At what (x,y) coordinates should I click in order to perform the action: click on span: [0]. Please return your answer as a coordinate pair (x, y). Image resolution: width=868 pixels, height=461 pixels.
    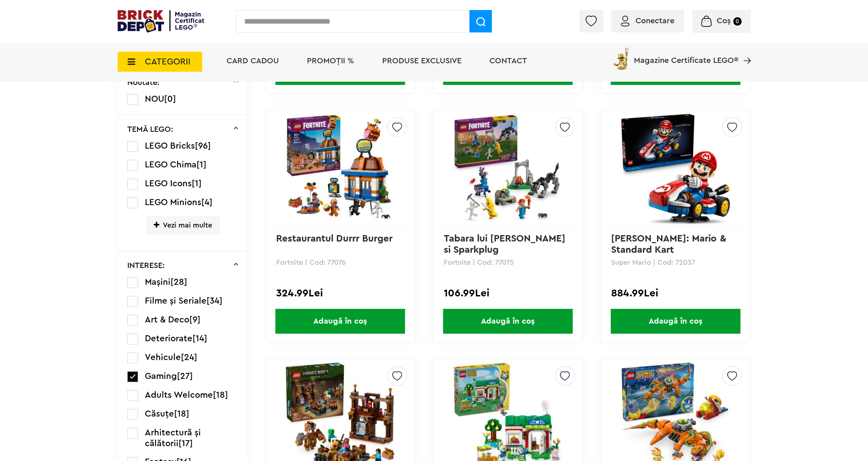
    Looking at the image, I should click on (170, 99).